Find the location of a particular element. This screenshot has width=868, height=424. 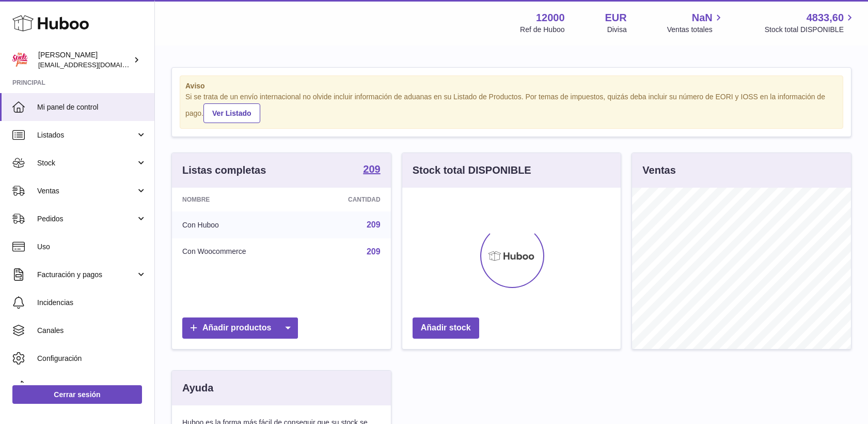

a: 4833,60 Stock total DISPONIBLE is located at coordinates (810, 23).